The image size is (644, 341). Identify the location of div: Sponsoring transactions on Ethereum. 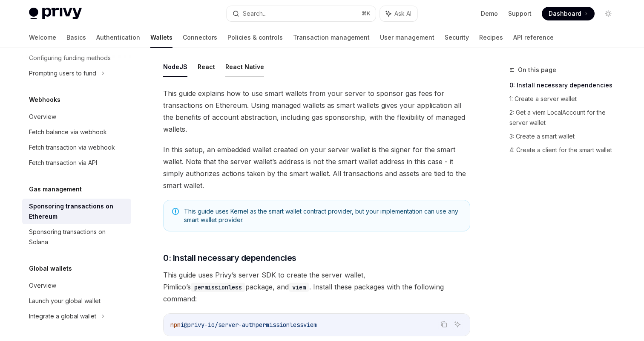
(77, 212).